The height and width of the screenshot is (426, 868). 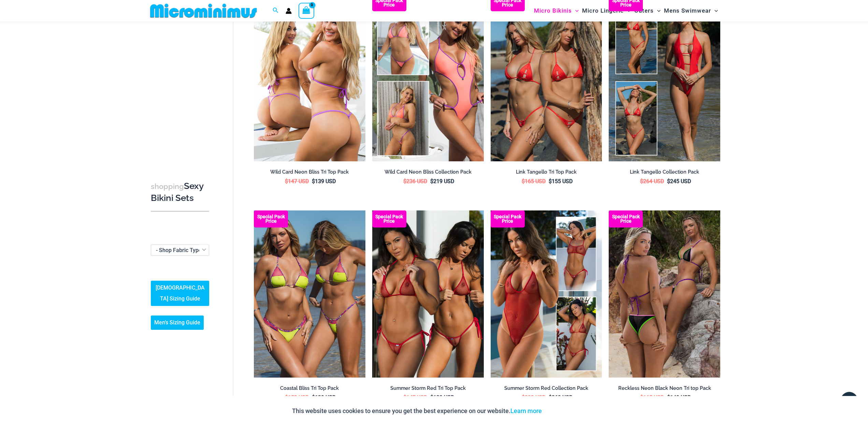 What do you see at coordinates (297, 397) in the screenshot?
I see `bdi: 153 USD` at bounding box center [297, 397].